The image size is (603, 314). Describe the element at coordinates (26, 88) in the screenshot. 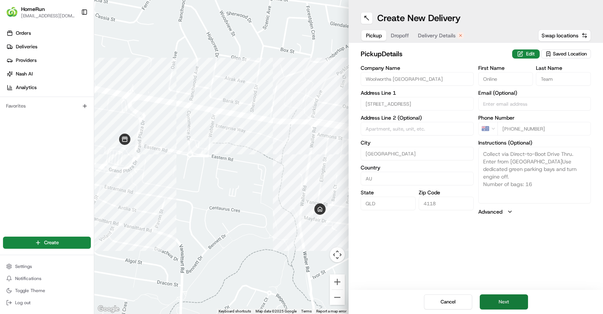

I see `span: Analytics` at that location.